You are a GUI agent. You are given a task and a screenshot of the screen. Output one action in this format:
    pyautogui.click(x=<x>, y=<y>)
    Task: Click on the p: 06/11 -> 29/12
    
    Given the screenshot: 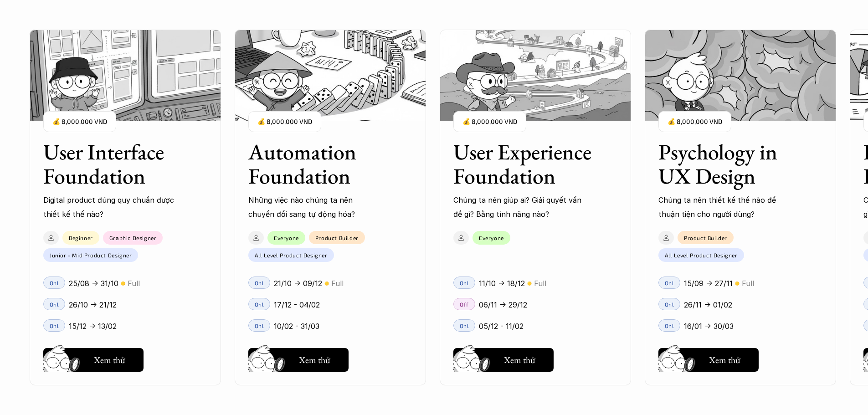 What is the action you would take?
    pyautogui.click(x=503, y=304)
    